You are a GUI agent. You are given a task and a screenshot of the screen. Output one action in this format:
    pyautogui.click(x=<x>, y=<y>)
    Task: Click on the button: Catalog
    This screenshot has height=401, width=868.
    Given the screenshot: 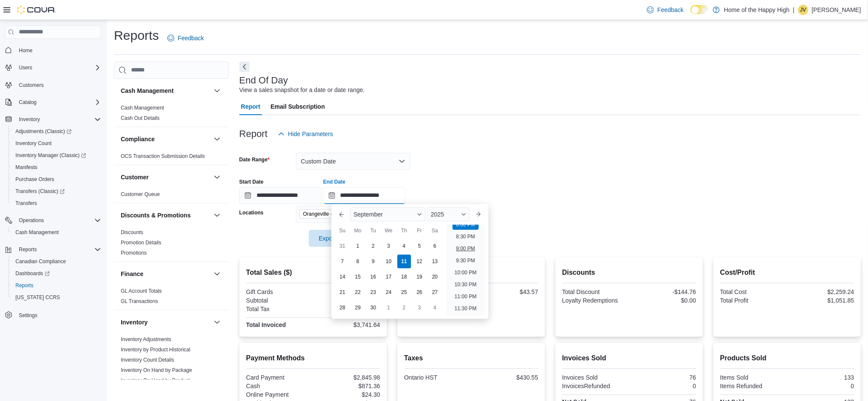 What is the action you would take?
    pyautogui.click(x=53, y=102)
    